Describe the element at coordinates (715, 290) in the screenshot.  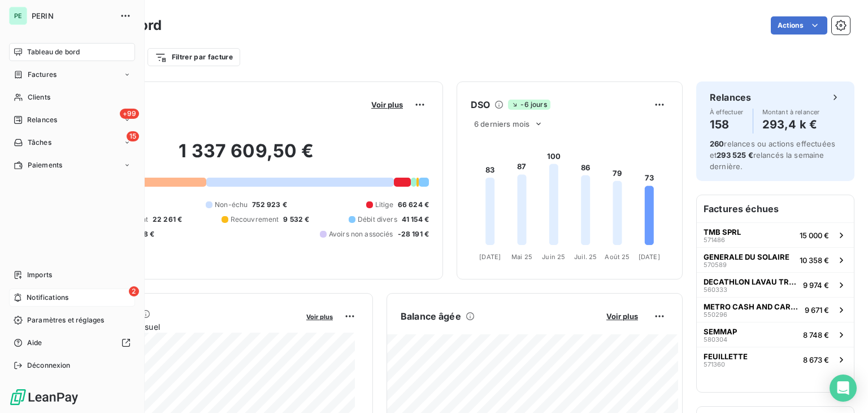
I see `span: 560333` at that location.